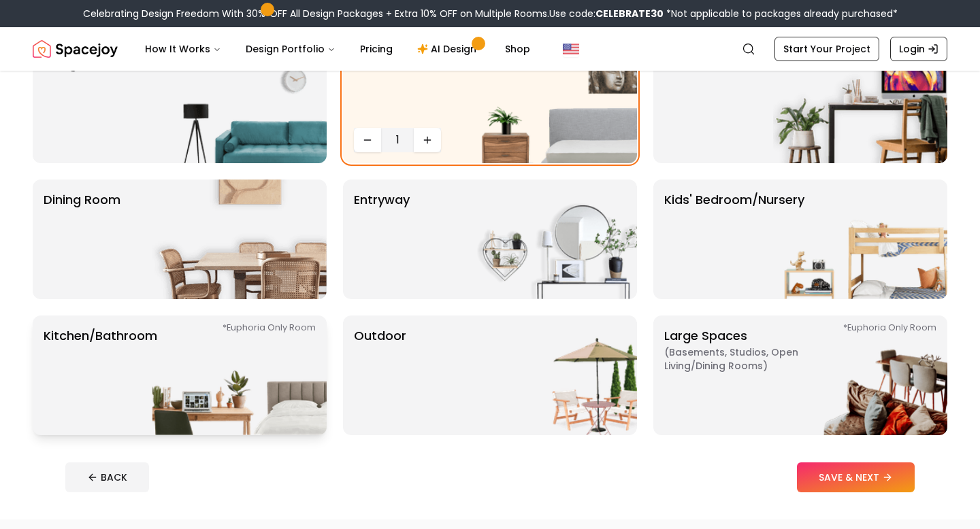 The height and width of the screenshot is (529, 980). What do you see at coordinates (240, 239) in the screenshot?
I see `img: Dining Room` at bounding box center [240, 239].